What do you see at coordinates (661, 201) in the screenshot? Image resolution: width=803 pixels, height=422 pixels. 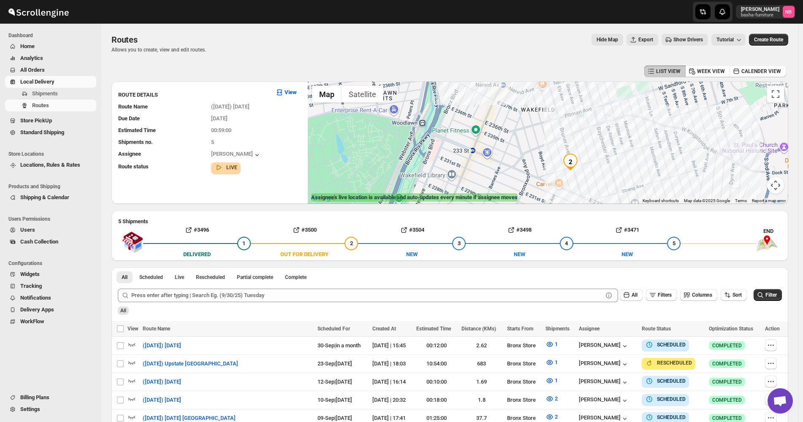 I see `button: Keyboard shortcuts` at bounding box center [661, 201].